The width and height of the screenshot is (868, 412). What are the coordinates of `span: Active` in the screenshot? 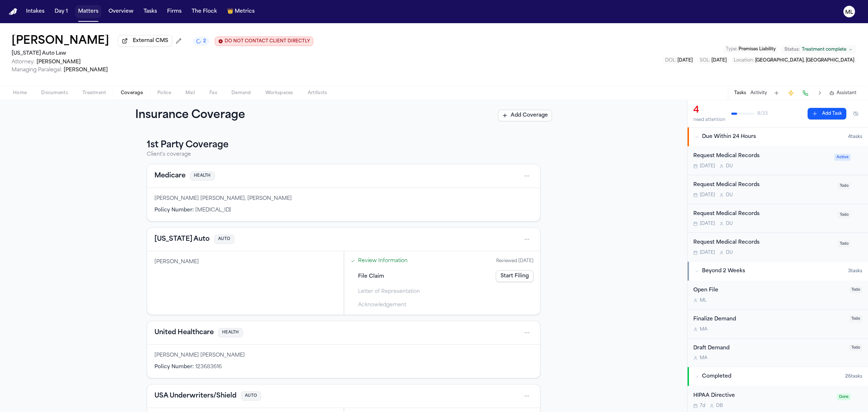 It's located at (843, 158).